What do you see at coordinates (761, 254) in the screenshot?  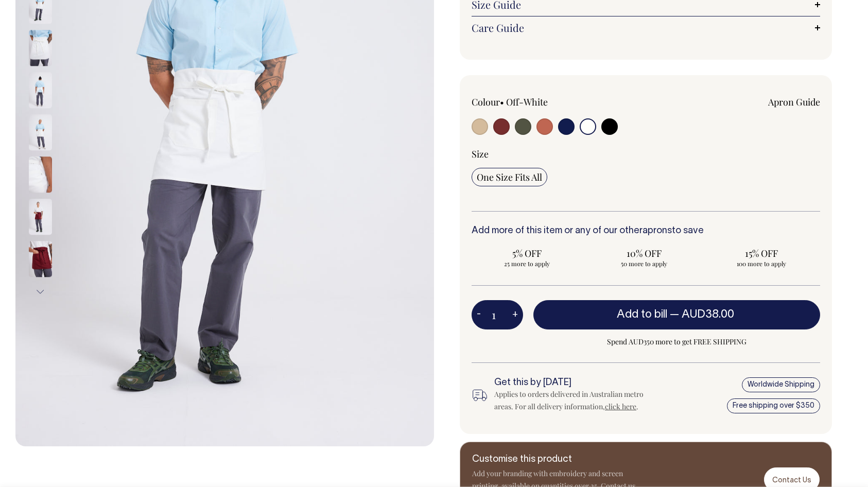 I see `span: 15% OFF` at bounding box center [761, 254].